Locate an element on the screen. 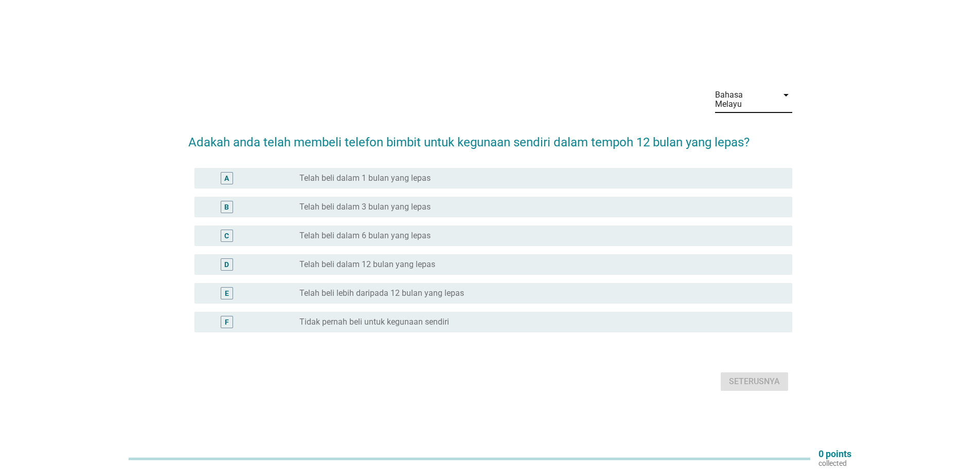 Image resolution: width=980 pixels, height=472 pixels. label: Telah beli dalam 3 bulan yang lepas is located at coordinates (364, 207).